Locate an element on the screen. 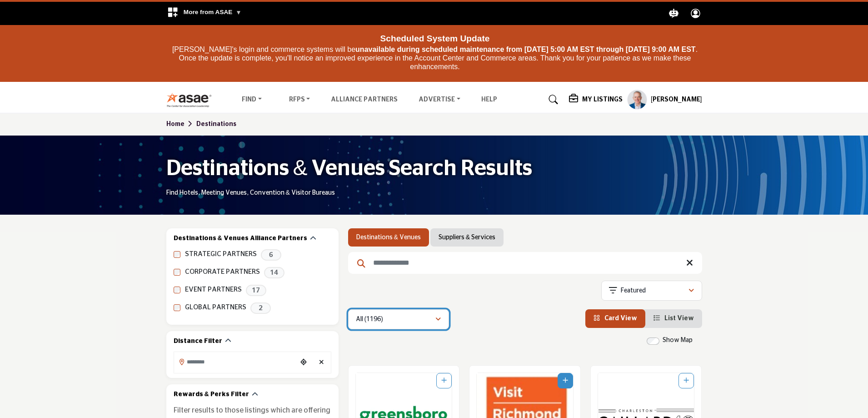  p: Find Hotels, Meeting Venues, Convention & Visitor Bureaus is located at coordinates (250, 194).